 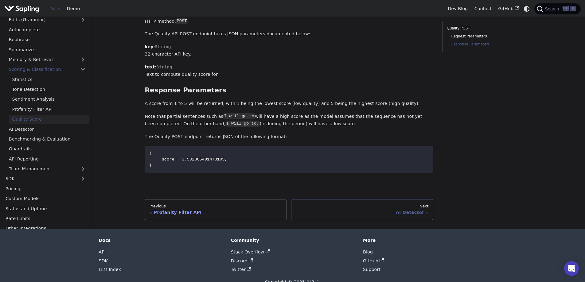 What do you see at coordinates (289, 120) in the screenshot?
I see `p: Note that partial sentences such as will have a high score as the model assumes that the sequence...` at bounding box center [289, 120].